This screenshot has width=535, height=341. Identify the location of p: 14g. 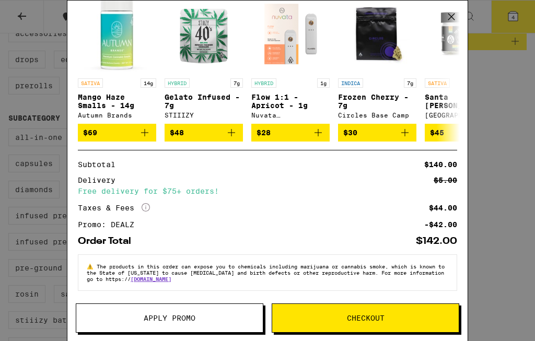
(148, 83).